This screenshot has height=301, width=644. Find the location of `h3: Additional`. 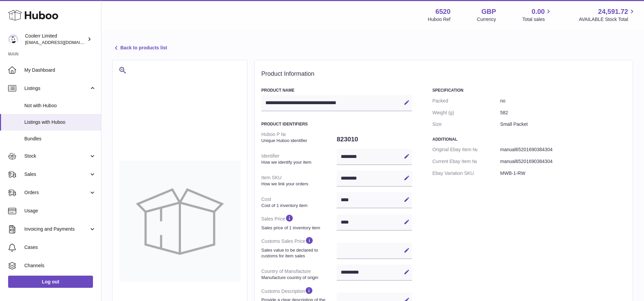

h3: Additional is located at coordinates (529, 139).